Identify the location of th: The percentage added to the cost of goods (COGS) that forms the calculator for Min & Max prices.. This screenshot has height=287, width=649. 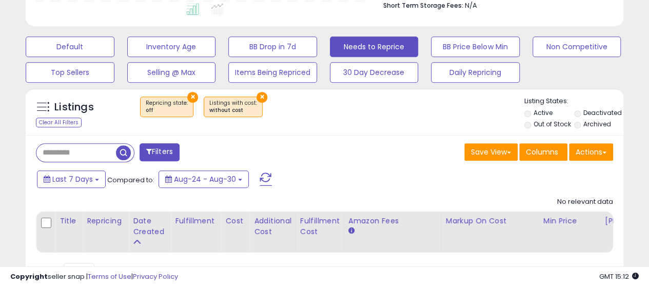
(490, 232).